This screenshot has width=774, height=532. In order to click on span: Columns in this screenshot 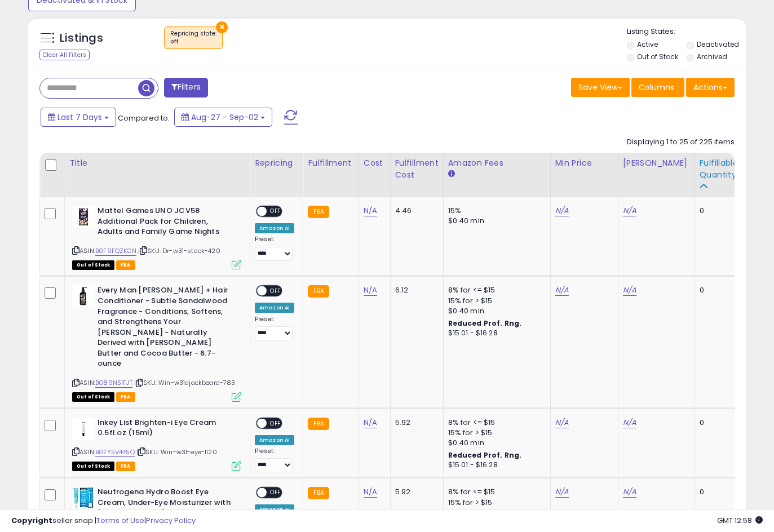, I will do `click(656, 87)`.